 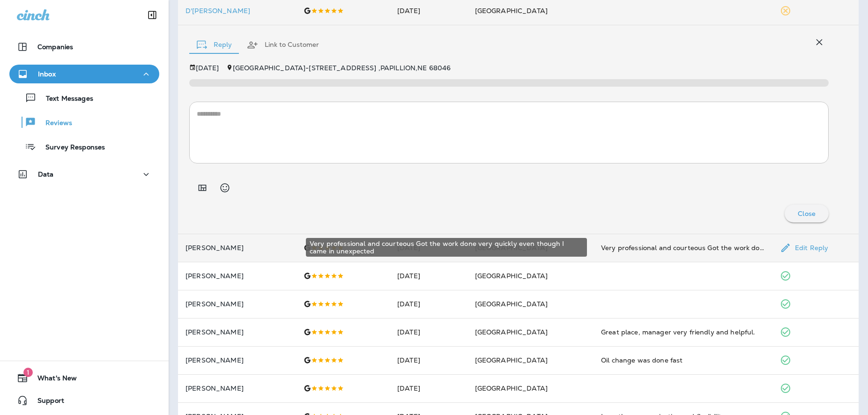 I want to click on div: Great place, manager very friendly and helpful., so click(x=683, y=332).